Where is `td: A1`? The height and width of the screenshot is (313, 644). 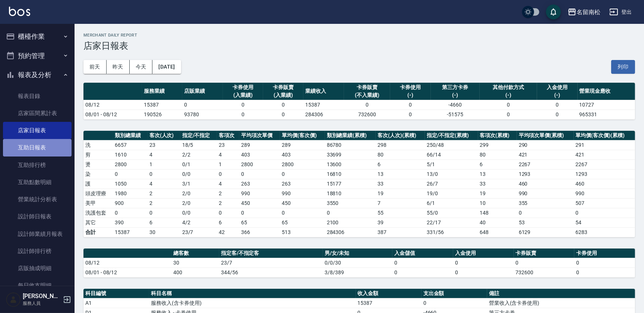 td: A1 is located at coordinates (116, 303).